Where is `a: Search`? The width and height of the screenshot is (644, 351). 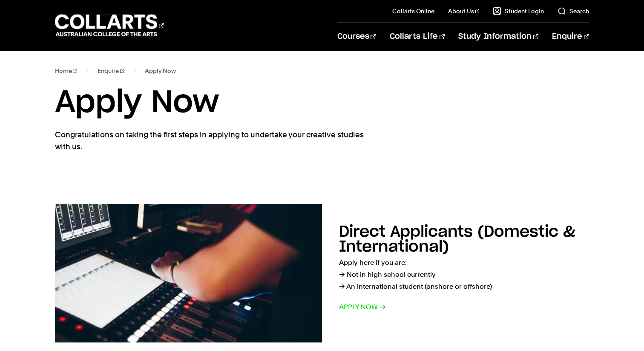 a: Search is located at coordinates (574, 11).